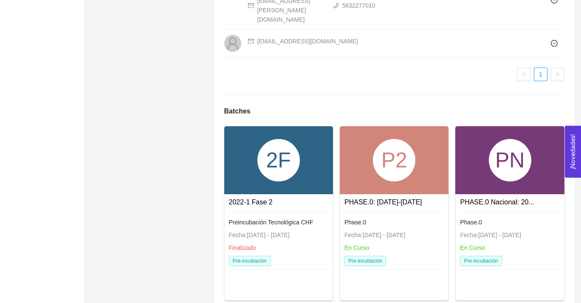  I want to click on a: 2022-1 Fase 2, so click(251, 202).